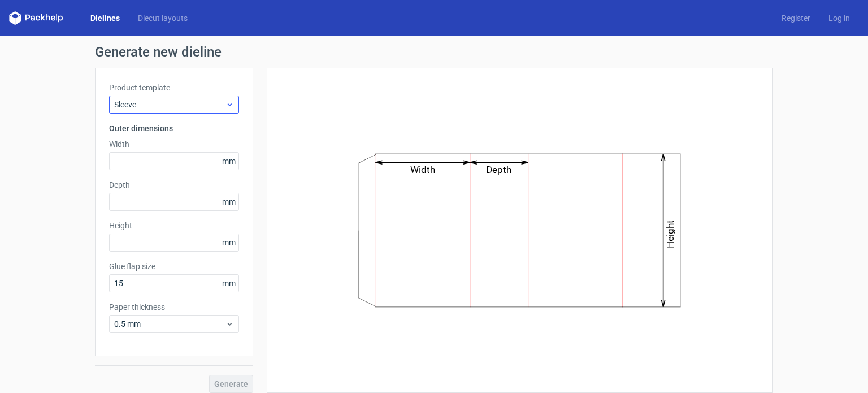 The image size is (868, 393). What do you see at coordinates (174, 226) in the screenshot?
I see `label: Height` at bounding box center [174, 226].